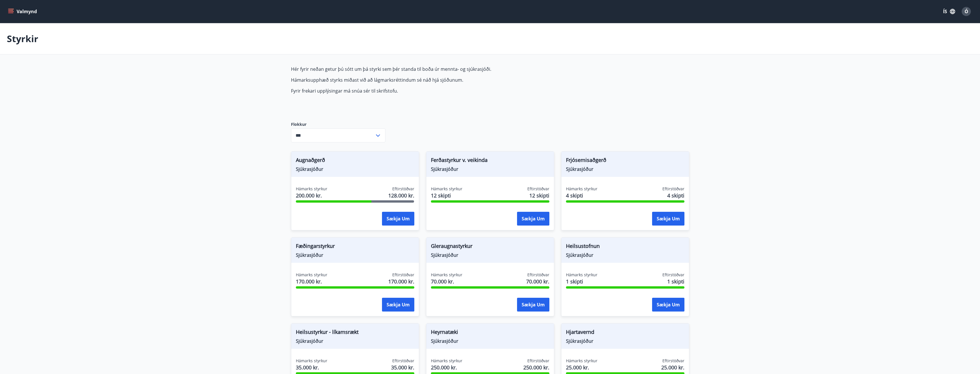 The image size is (980, 374). Describe the element at coordinates (338, 124) in the screenshot. I see `label: Flokkur` at that location.